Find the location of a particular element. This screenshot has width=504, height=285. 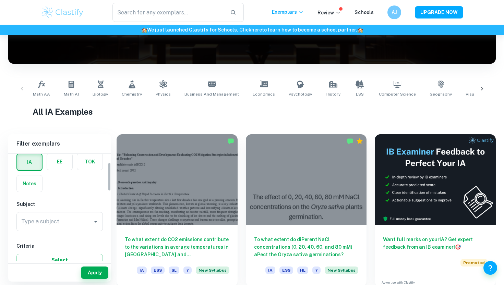

button: Select is located at coordinates (60, 260).